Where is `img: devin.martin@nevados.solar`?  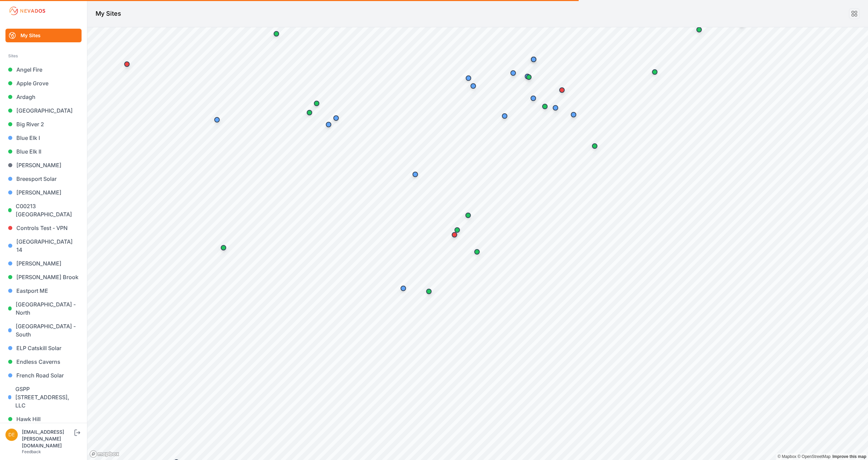 img: devin.martin@nevados.solar is located at coordinates (12, 435).